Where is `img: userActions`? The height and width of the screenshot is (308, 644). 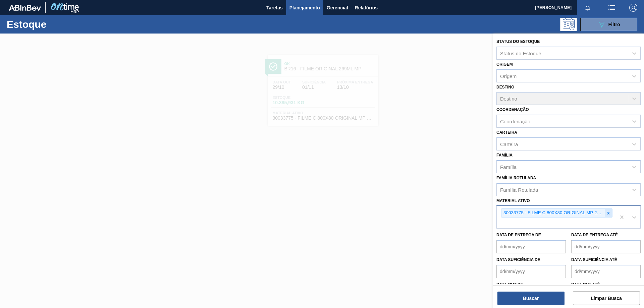 img: userActions is located at coordinates (611, 8).